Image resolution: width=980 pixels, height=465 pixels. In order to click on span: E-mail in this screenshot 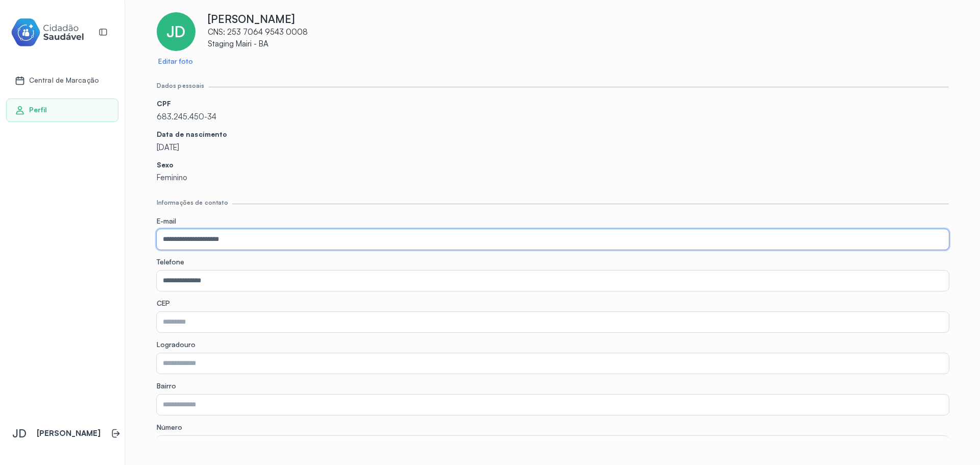, I will do `click(167, 221)`.